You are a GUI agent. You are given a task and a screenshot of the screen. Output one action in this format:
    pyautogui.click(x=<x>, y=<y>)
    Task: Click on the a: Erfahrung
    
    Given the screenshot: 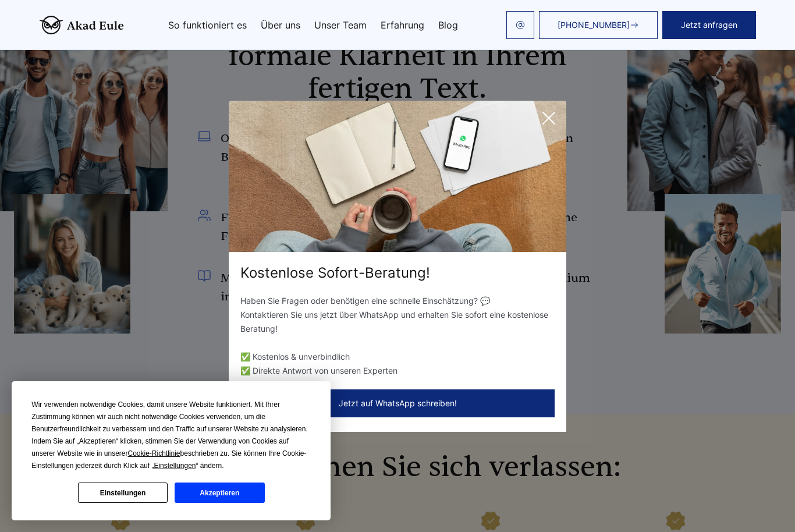 What is the action you would take?
    pyautogui.click(x=402, y=25)
    